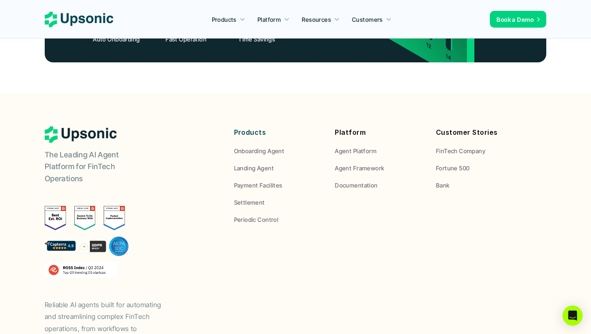 This screenshot has width=591, height=334. Describe the element at coordinates (359, 168) in the screenshot. I see `p: Agent Framework` at that location.